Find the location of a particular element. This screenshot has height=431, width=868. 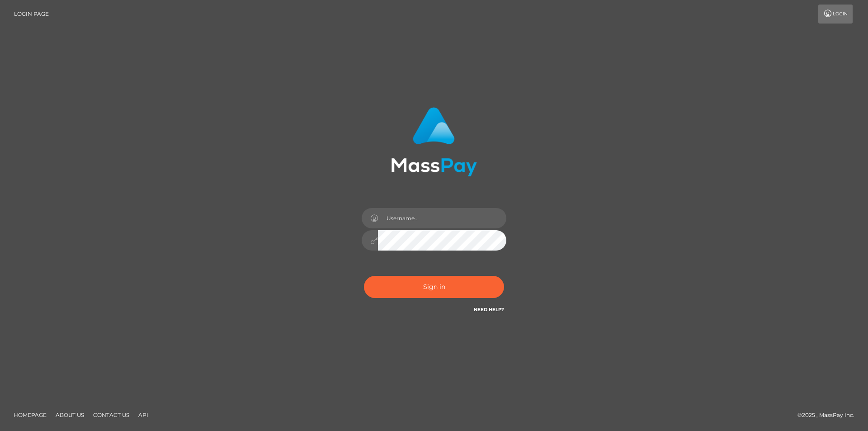

a: About Us is located at coordinates (69, 415).